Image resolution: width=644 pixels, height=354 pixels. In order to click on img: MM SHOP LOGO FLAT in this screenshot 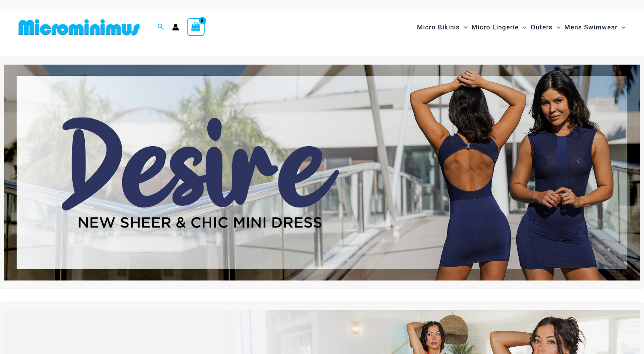, I will do `click(79, 27)`.